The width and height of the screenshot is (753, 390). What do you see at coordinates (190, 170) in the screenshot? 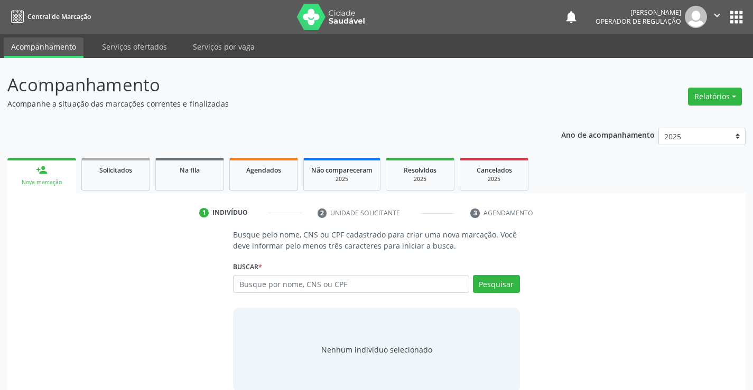
I see `span: Na fila` at bounding box center [190, 170].